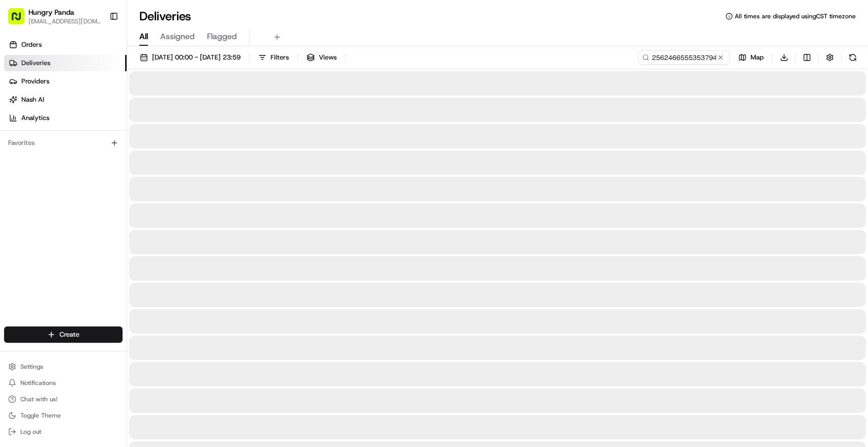 The height and width of the screenshot is (447, 868). I want to click on button: Toggle Theme, so click(63, 416).